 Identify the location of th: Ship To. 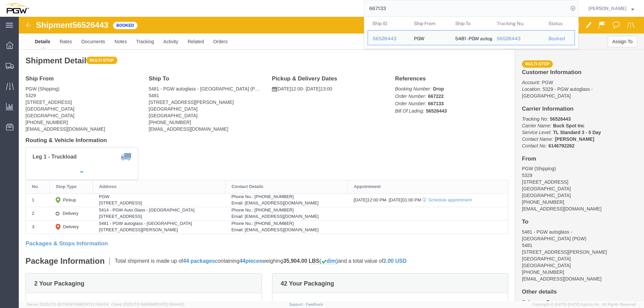
(471, 24).